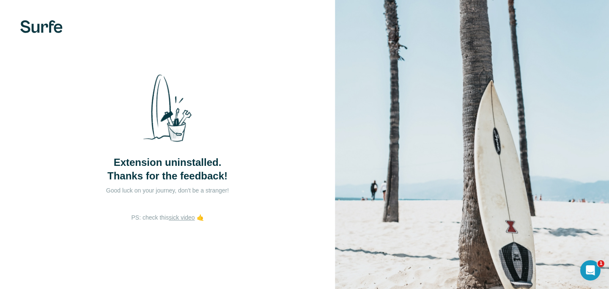 The width and height of the screenshot is (609, 289). I want to click on a: sick video, so click(181, 217).